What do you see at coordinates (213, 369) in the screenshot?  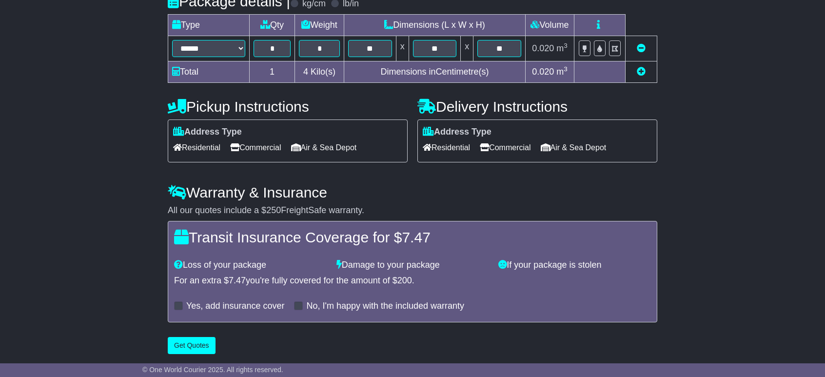 I see `span: © One World Courier 2025. All rights reserved.` at bounding box center [213, 369].